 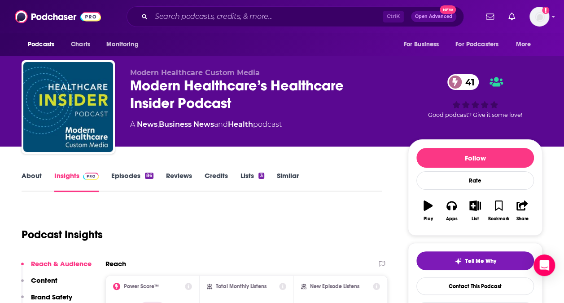 What do you see at coordinates (523, 211) in the screenshot?
I see `button: Share` at bounding box center [523, 211].